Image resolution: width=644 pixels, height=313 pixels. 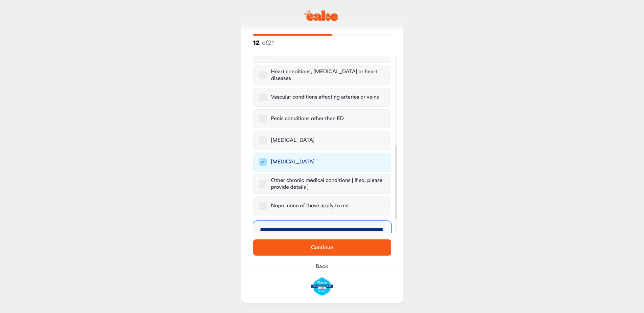 I want to click on span: Back, so click(x=322, y=267).